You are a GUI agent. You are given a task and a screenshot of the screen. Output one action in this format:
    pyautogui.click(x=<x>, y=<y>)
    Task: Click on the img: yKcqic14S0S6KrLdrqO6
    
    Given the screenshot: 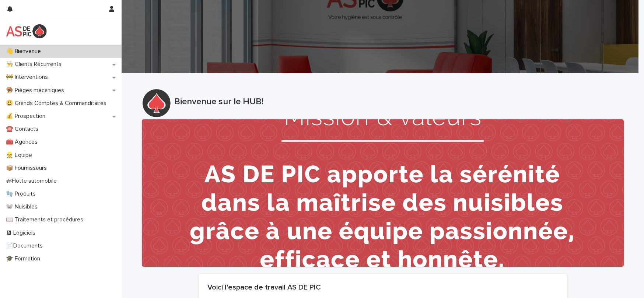 What is the action you would take?
    pyautogui.click(x=26, y=31)
    